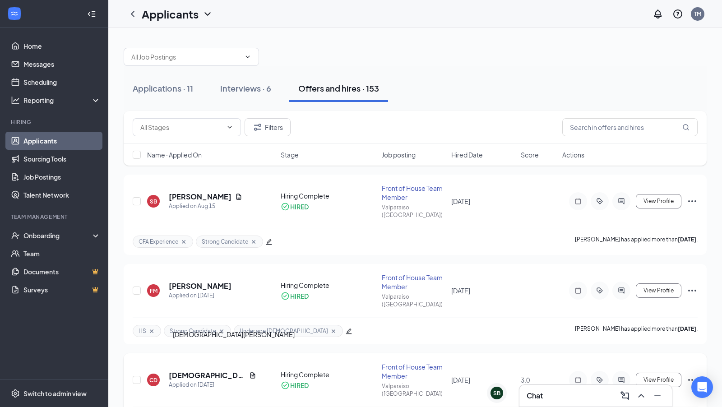 This screenshot has width=722, height=407. I want to click on button: Minimize, so click(658, 396).